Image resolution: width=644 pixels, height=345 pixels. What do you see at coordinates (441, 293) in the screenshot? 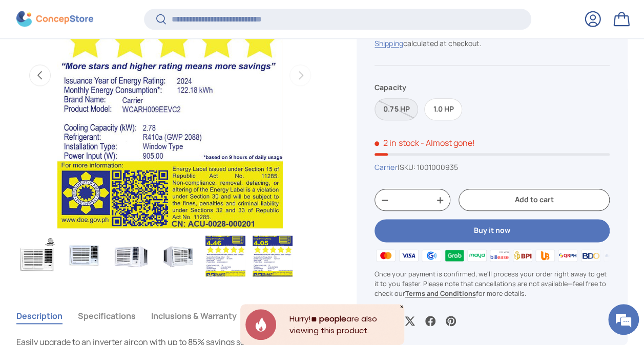
I see `strong: Terms and Conditions` at bounding box center [441, 293].